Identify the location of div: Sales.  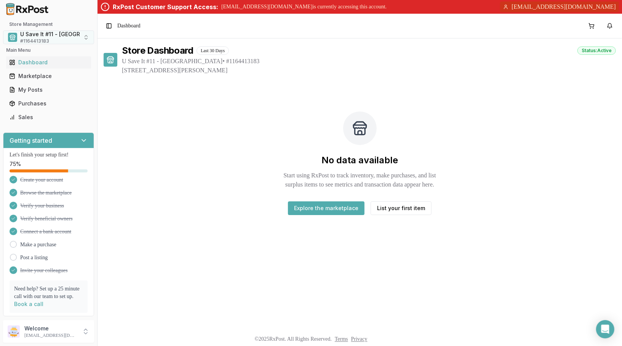
(48, 117).